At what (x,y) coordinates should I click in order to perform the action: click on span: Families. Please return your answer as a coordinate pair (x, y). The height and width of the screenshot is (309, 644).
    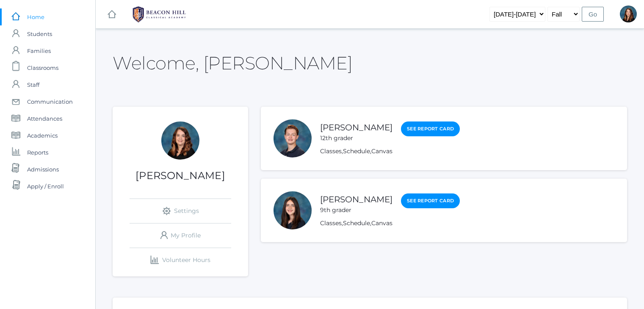
    Looking at the image, I should click on (39, 51).